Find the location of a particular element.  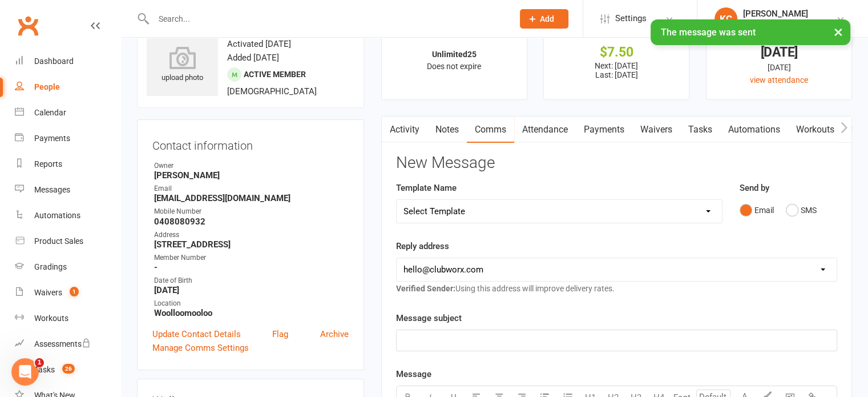

span: Active member is located at coordinates (275, 74).